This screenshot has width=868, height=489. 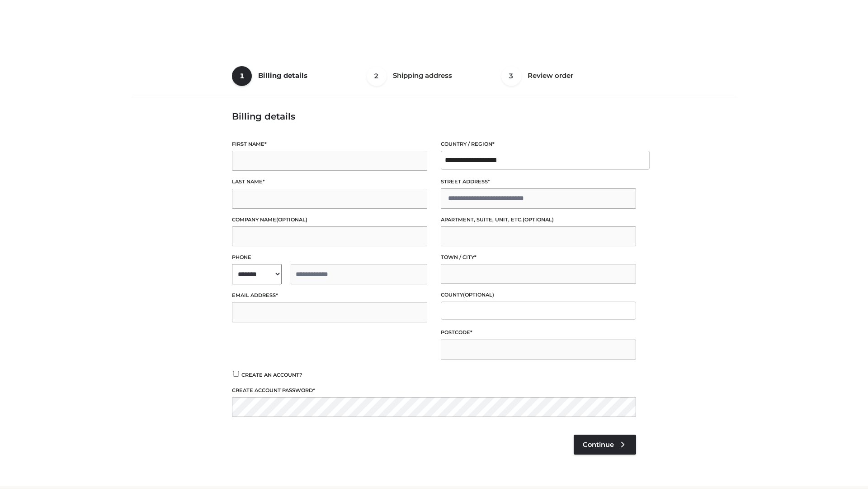 What do you see at coordinates (330, 181) in the screenshot?
I see `label: Last name` at bounding box center [330, 181].